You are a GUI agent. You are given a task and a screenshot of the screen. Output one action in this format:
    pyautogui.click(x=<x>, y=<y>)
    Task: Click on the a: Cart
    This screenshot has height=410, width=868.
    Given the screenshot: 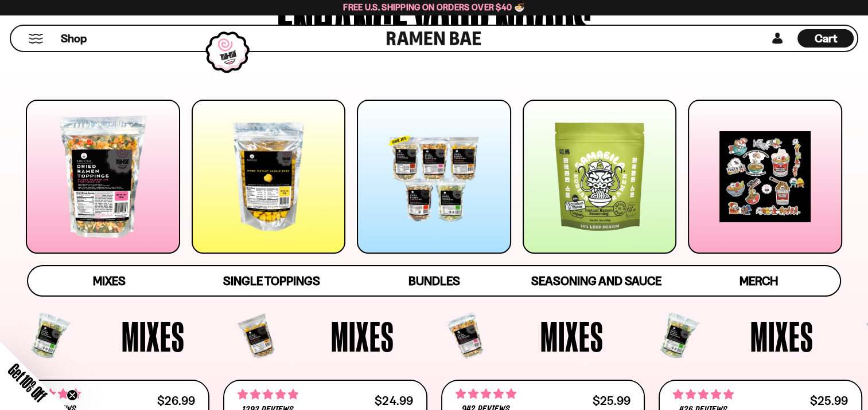 What is the action you would take?
    pyautogui.click(x=826, y=39)
    